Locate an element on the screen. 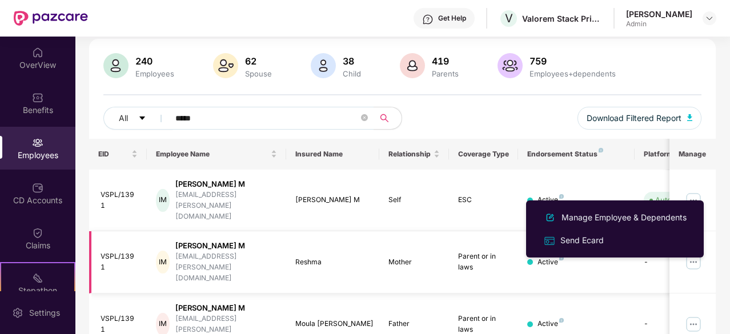 The image size is (730, 334). img: svg+xml;base64,PHN2ZyBpZD0iQmVuZWZpdHMiIHhtbG5zPSJodHRwOi8vd3d3LnczLm9yZy8yMDAwL3N2ZyIgd2lkdGg9Ij... is located at coordinates (38, 98).